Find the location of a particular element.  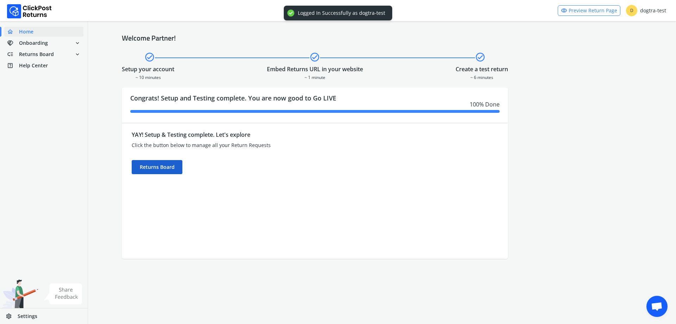

span: low_priority is located at coordinates (13, 54).